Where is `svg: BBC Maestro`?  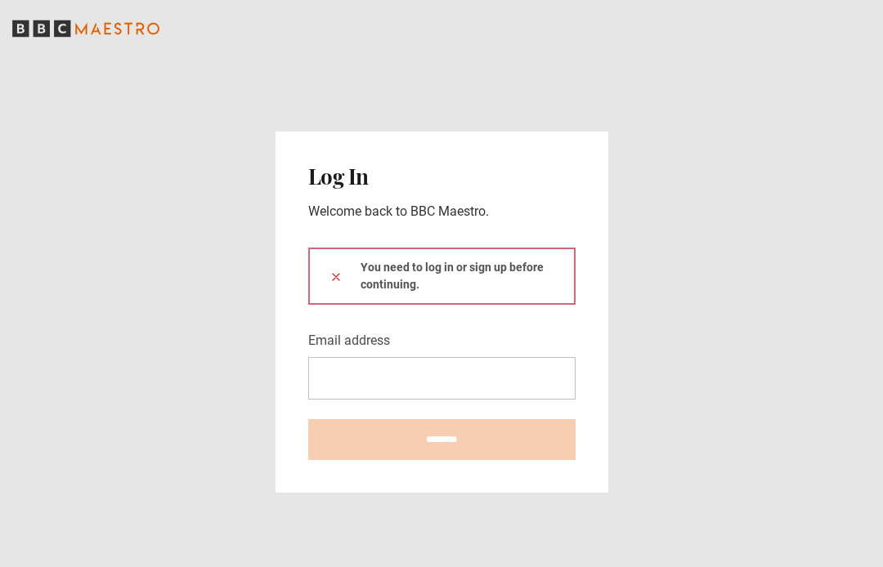 svg: BBC Maestro is located at coordinates (86, 29).